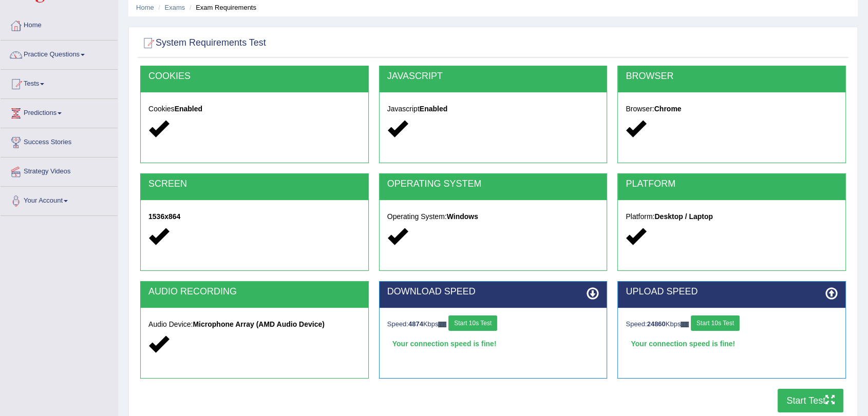 The width and height of the screenshot is (868, 416). I want to click on a: Strategy Videos, so click(59, 170).